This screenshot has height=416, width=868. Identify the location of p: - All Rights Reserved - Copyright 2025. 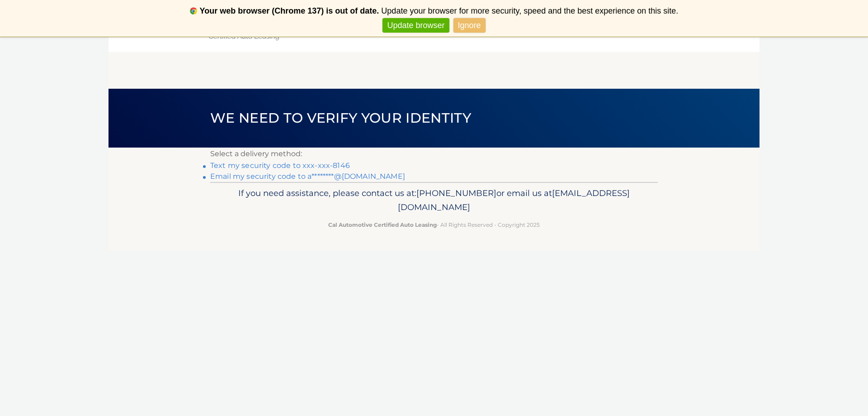
(434, 225).